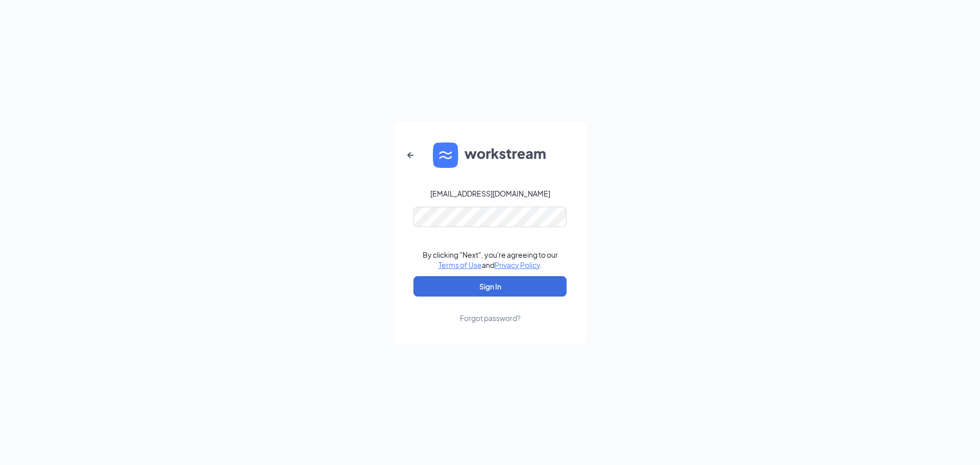 This screenshot has height=465, width=980. Describe the element at coordinates (490, 318) in the screenshot. I see `div: Forgot password?` at that location.